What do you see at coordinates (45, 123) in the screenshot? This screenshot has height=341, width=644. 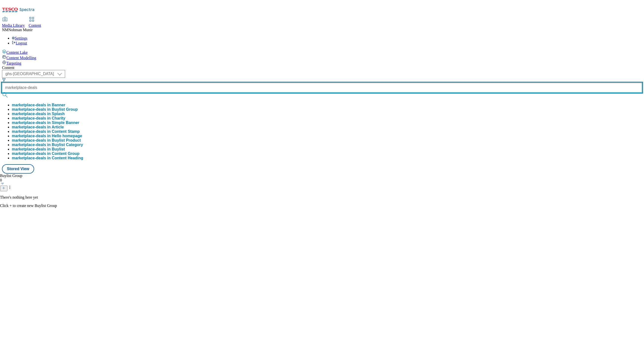 I see `button: marketplace-deals in Simple Banner` at bounding box center [45, 123].